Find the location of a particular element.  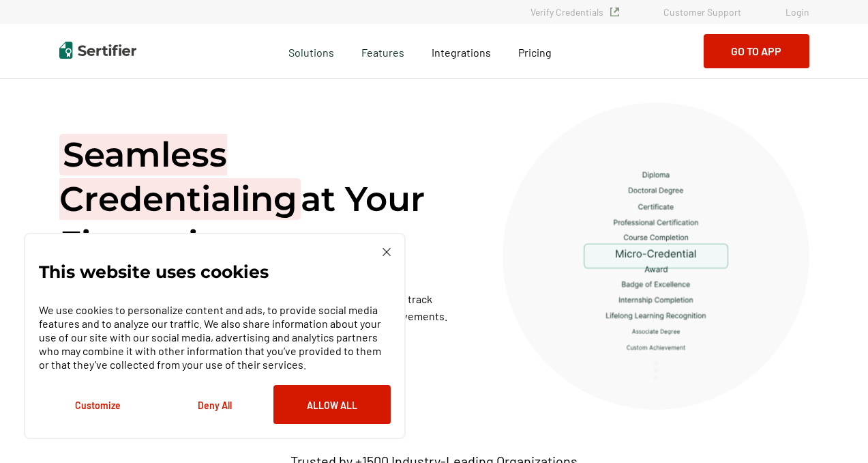

a: Customer Support is located at coordinates (703, 12).